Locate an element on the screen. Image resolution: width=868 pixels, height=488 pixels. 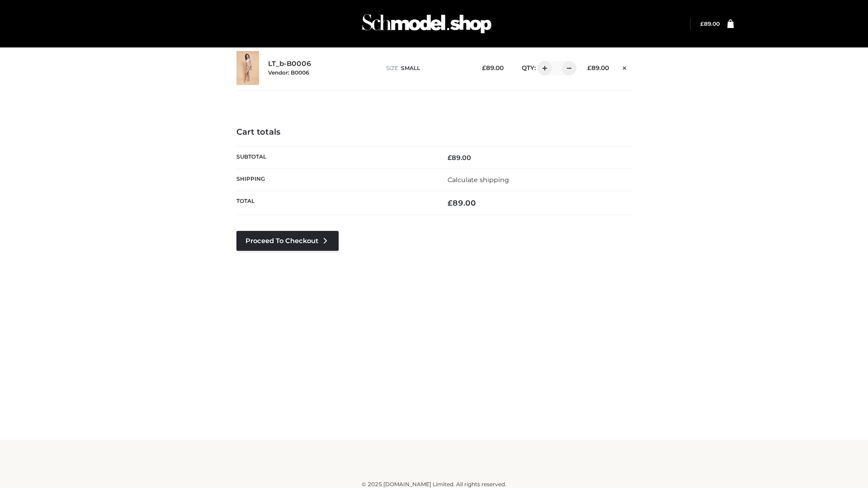
a: Schmodel Admin 964 is located at coordinates (427, 23).